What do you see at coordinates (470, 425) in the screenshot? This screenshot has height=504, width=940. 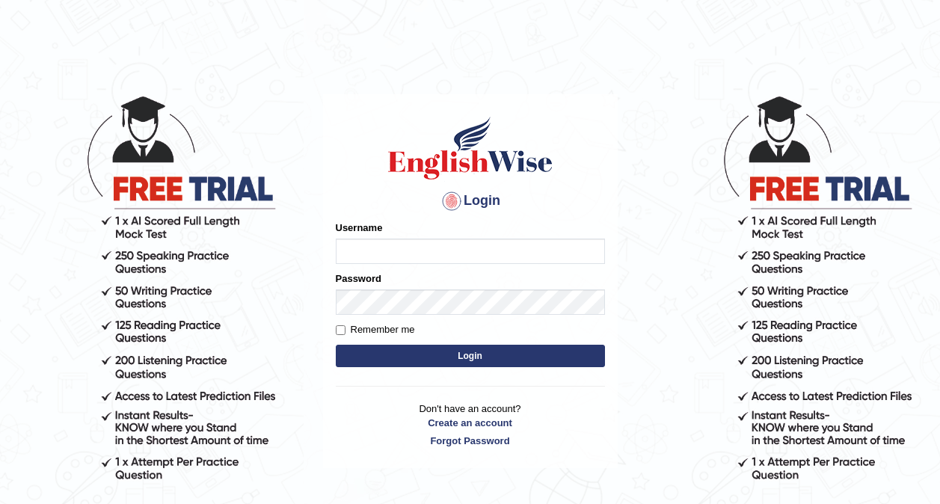 I see `p: Don't have an account?` at bounding box center [470, 425].